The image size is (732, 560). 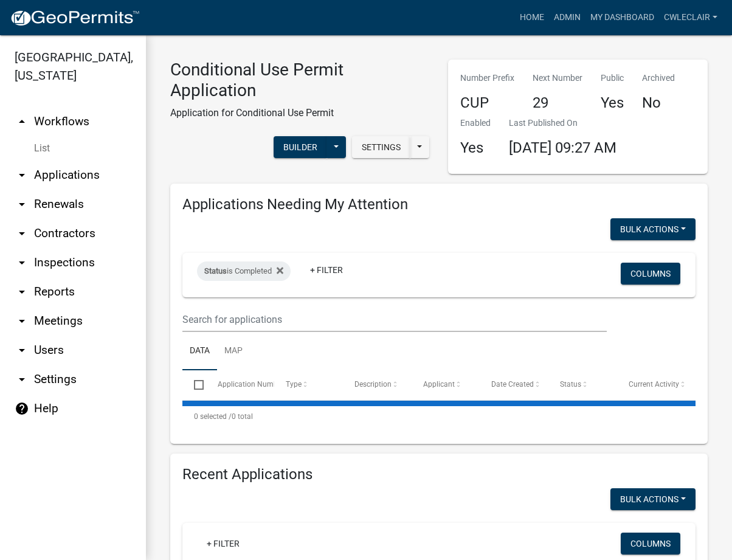 I want to click on span: Application Number, so click(x=251, y=384).